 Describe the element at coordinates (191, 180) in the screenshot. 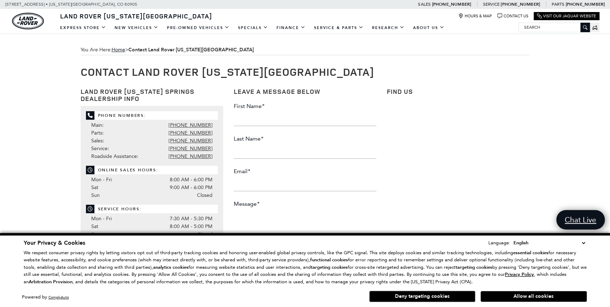

I see `span: 8:00 AM - 6:00 PM` at that location.